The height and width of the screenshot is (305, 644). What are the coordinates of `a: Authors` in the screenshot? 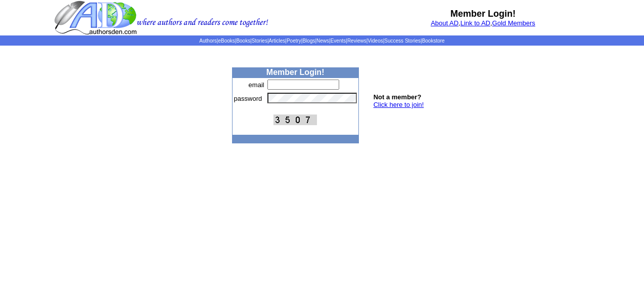 It's located at (208, 41).